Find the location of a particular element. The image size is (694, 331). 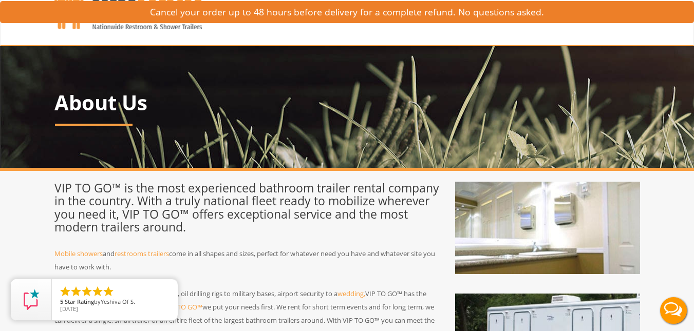

button: Live Chat is located at coordinates (674, 311).